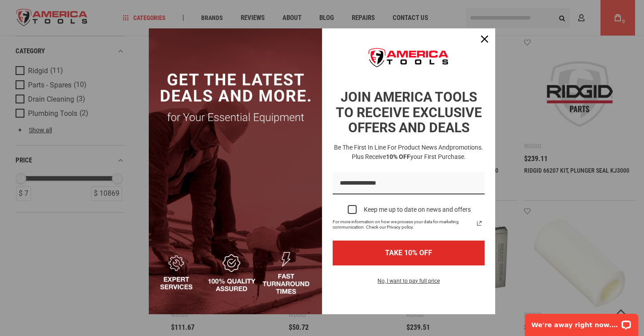 Image resolution: width=644 pixels, height=336 pixels. I want to click on button: Open LiveChat chat widget, so click(107, 17).